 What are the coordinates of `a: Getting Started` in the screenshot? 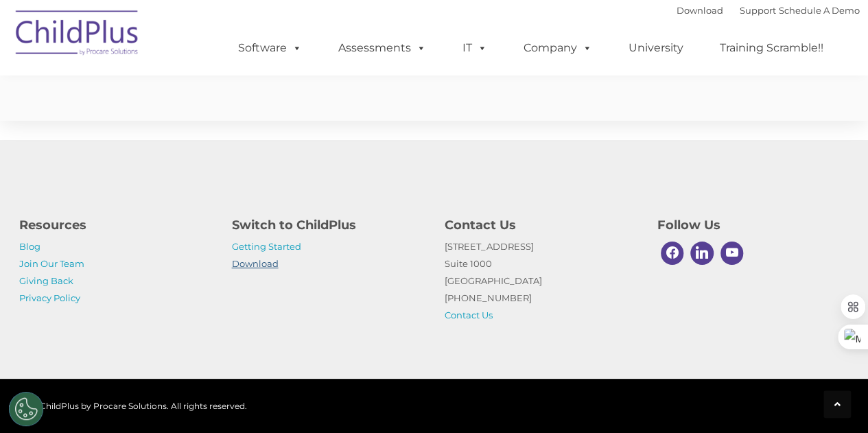 It's located at (266, 246).